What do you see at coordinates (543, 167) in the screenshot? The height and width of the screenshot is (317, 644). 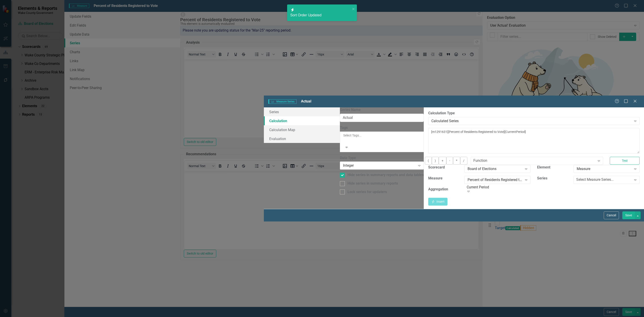 I see `label: Element` at bounding box center [543, 167].